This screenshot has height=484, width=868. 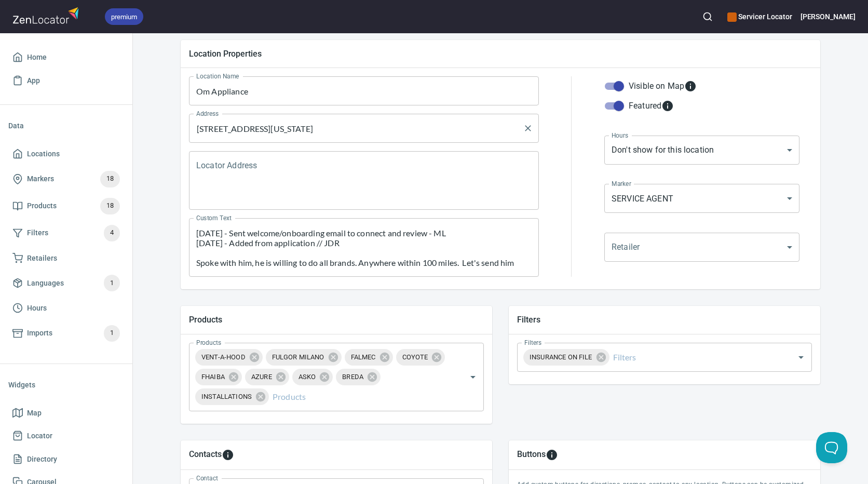 What do you see at coordinates (46, 283) in the screenshot?
I see `span: Languages` at bounding box center [46, 283].